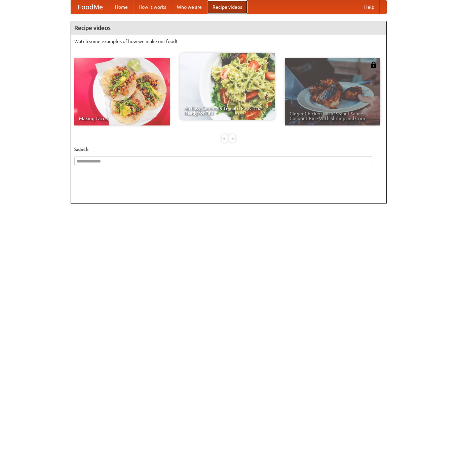  Describe the element at coordinates (228, 149) in the screenshot. I see `h5: Search` at that location.